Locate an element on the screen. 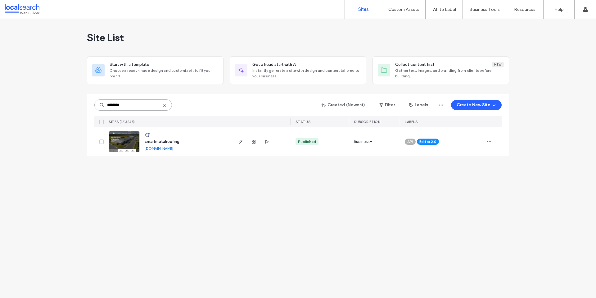 This screenshot has height=298, width=596. span: Collect content first is located at coordinates (415, 65).